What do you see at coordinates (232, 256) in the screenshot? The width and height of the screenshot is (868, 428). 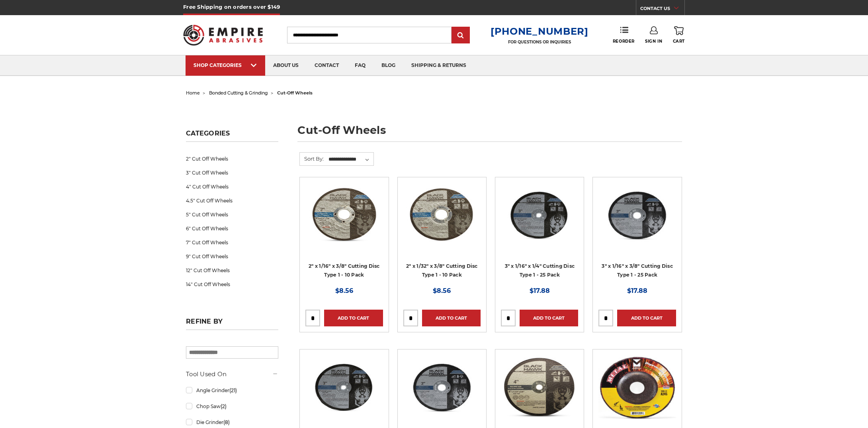 I see `a: 9" Cut Off Wheels` at bounding box center [232, 256].